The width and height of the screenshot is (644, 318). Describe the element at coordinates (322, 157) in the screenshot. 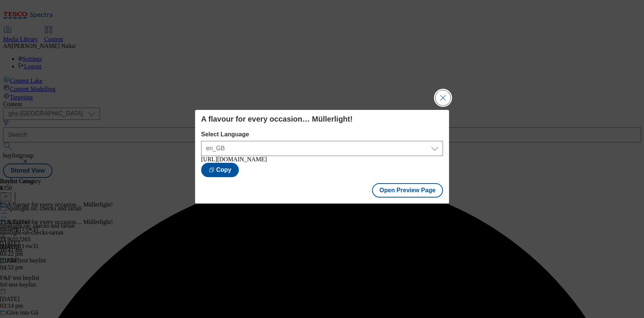

I see `div: Modal` at that location.